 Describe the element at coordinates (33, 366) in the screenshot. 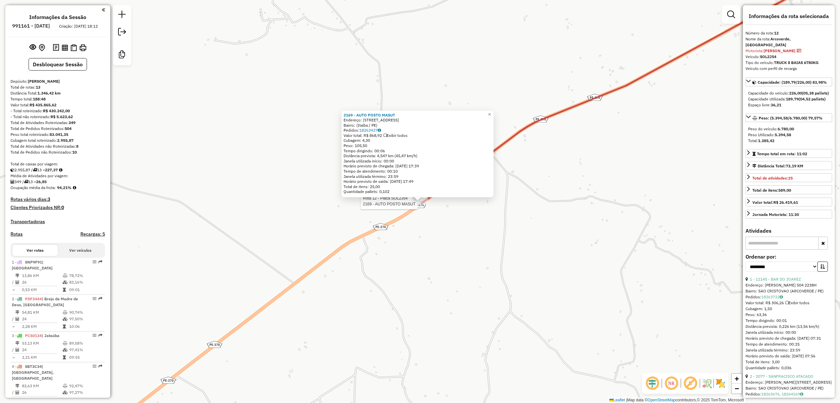

I see `span: SBT3C34` at that location.